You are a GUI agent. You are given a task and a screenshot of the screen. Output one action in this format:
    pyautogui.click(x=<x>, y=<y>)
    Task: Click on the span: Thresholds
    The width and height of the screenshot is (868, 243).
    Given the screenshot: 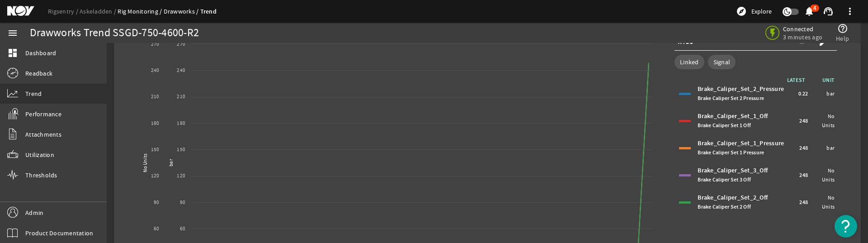 What is the action you would take?
    pyautogui.click(x=41, y=175)
    